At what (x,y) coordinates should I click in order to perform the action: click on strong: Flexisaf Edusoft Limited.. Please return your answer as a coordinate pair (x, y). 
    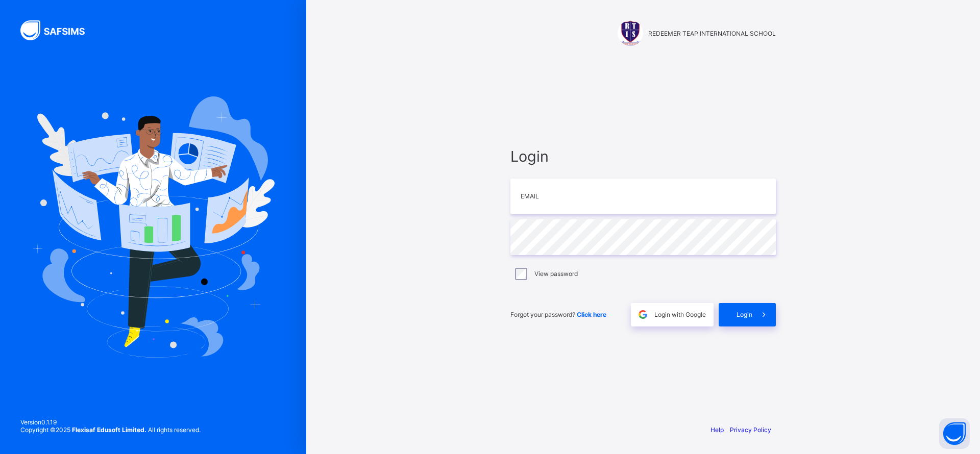
    Looking at the image, I should click on (109, 430).